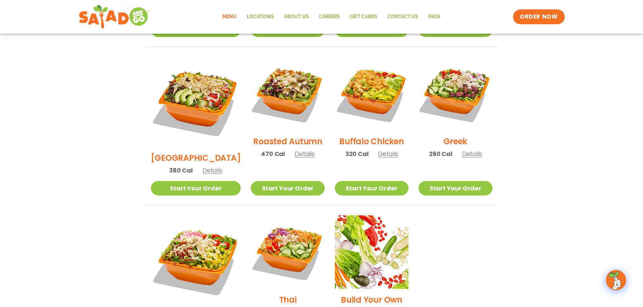 This screenshot has height=307, width=643. I want to click on nav: Menu, so click(331, 17).